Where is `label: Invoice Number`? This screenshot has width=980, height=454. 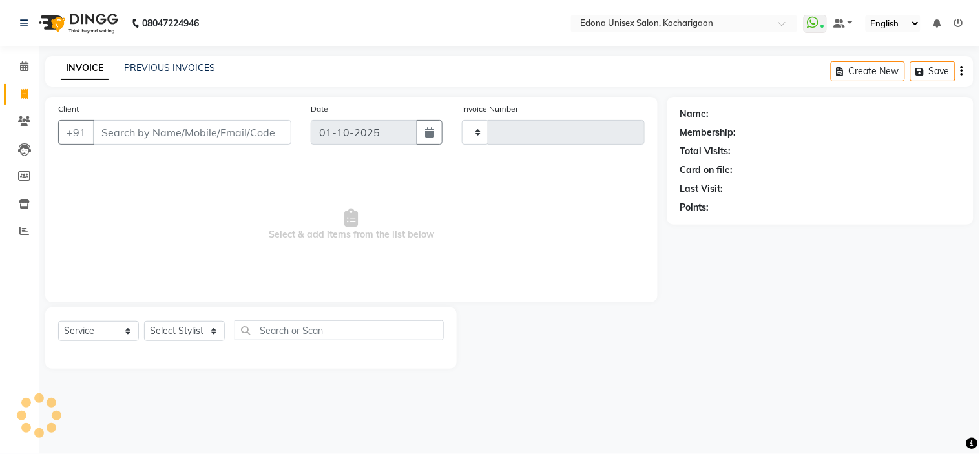
label: Invoice Number is located at coordinates (489, 109).